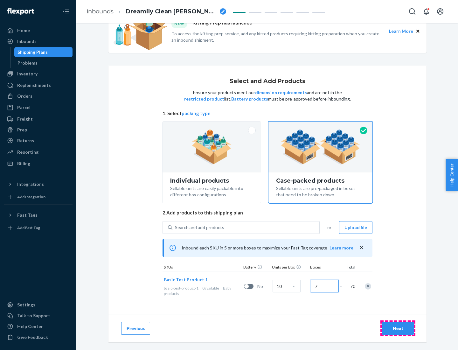 The image size is (458, 350). Describe the element at coordinates (24, 108) in the screenshot. I see `div: Parcel` at that location.